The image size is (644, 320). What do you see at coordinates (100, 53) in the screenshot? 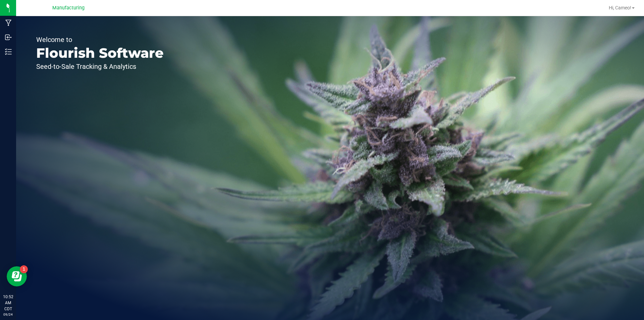
I see `p: Flourish Software` at bounding box center [100, 53].